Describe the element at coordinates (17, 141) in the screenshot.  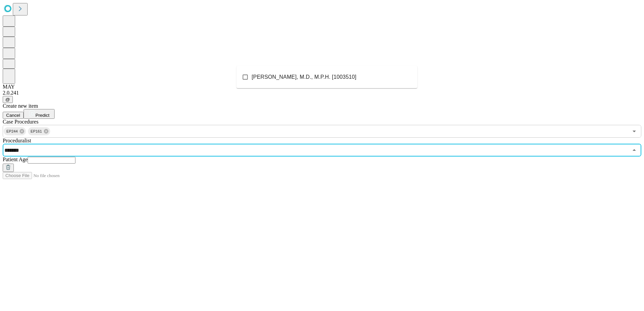
I see `span: Proceduralist` at that location.